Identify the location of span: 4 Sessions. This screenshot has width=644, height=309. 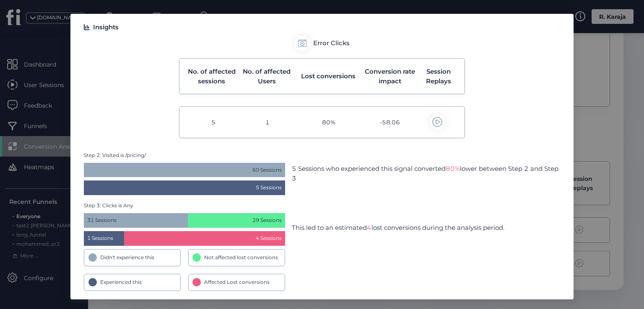
(205, 238).